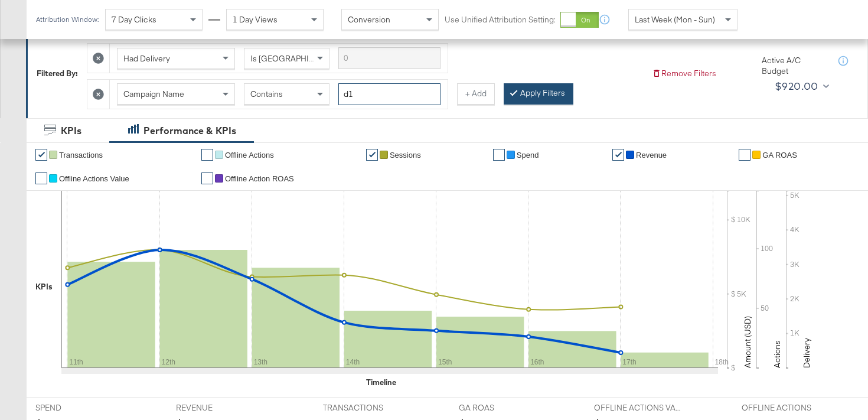 The image size is (868, 420). What do you see at coordinates (249, 155) in the screenshot?
I see `span: Offline Actions` at bounding box center [249, 155].